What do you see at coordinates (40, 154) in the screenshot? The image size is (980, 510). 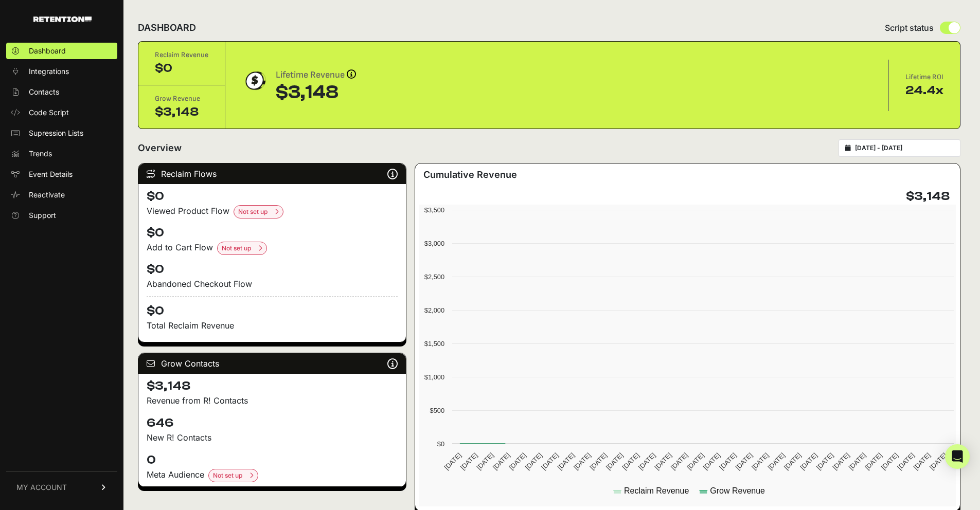 I see `span: Trends` at bounding box center [40, 154].